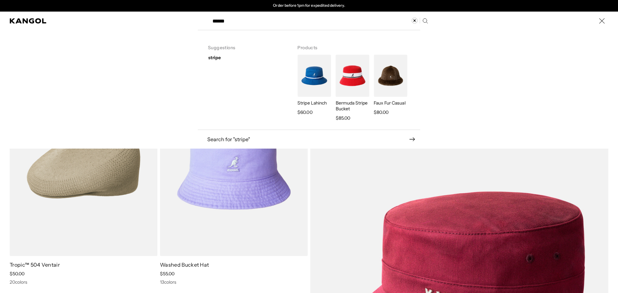 The image size is (618, 293). What do you see at coordinates (309, 6) in the screenshot?
I see `p: Order before 1pm for expedited delivery.` at bounding box center [309, 6].